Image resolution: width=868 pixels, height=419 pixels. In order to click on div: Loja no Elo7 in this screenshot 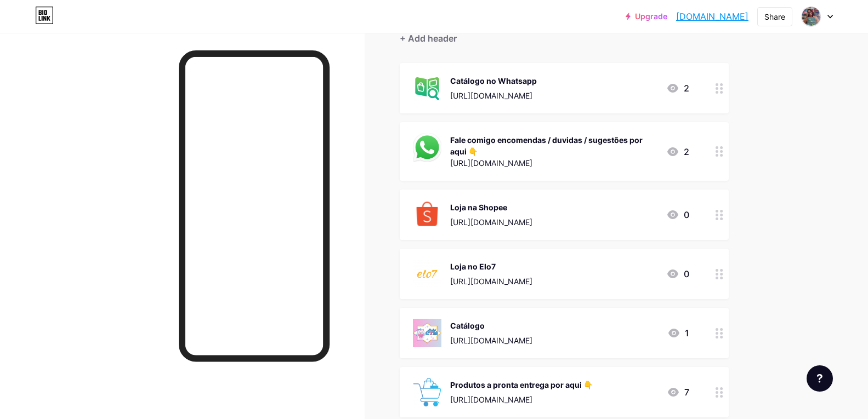, I will do `click(492, 266)`.